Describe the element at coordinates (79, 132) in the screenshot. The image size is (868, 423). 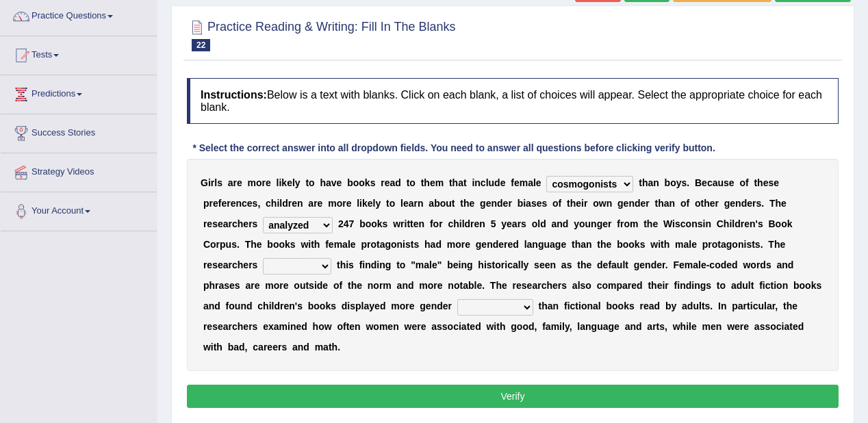
I see `a: Success Stories` at that location.